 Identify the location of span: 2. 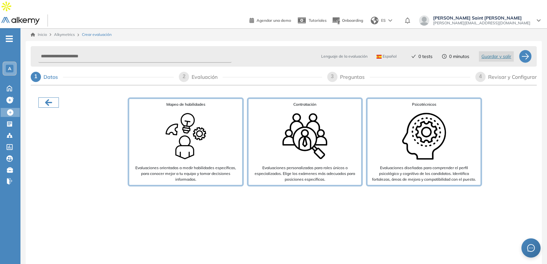
(184, 76).